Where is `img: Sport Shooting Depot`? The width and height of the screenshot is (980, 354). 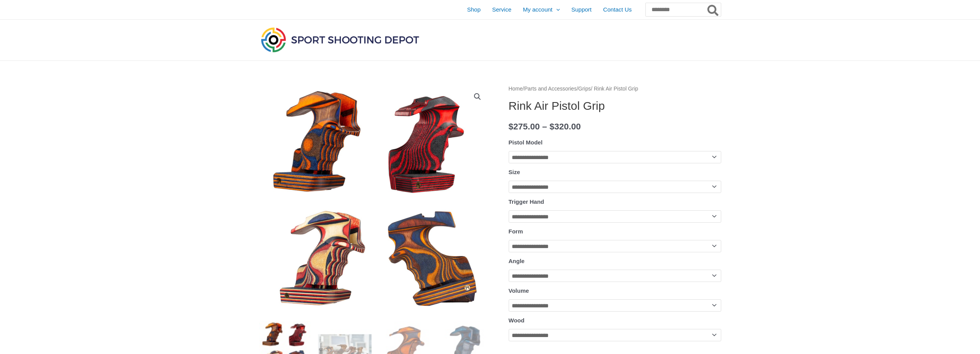 img: Sport Shooting Depot is located at coordinates (340, 40).